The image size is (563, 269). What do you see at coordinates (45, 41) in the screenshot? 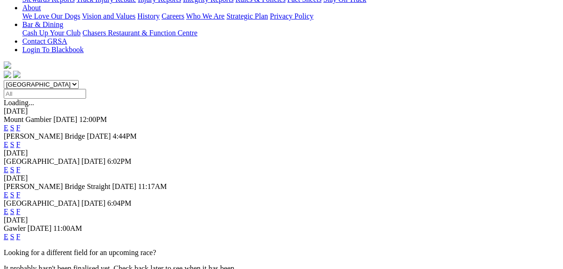
I see `a: Contact GRSA` at bounding box center [45, 41].